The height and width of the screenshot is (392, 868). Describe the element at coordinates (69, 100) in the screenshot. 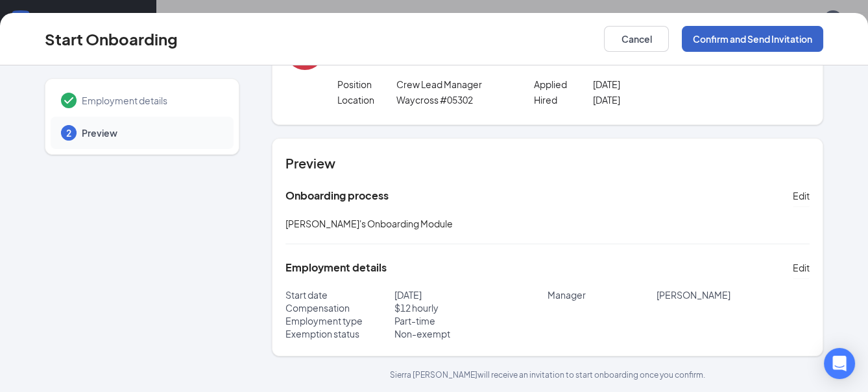

I see `svg: Checkmark` at that location.